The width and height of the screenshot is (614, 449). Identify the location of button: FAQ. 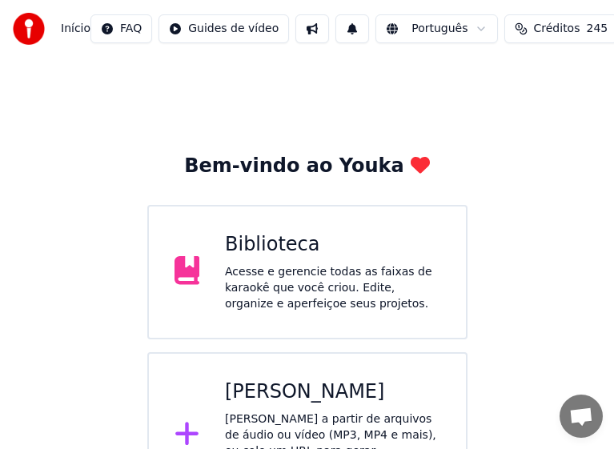
(121, 29).